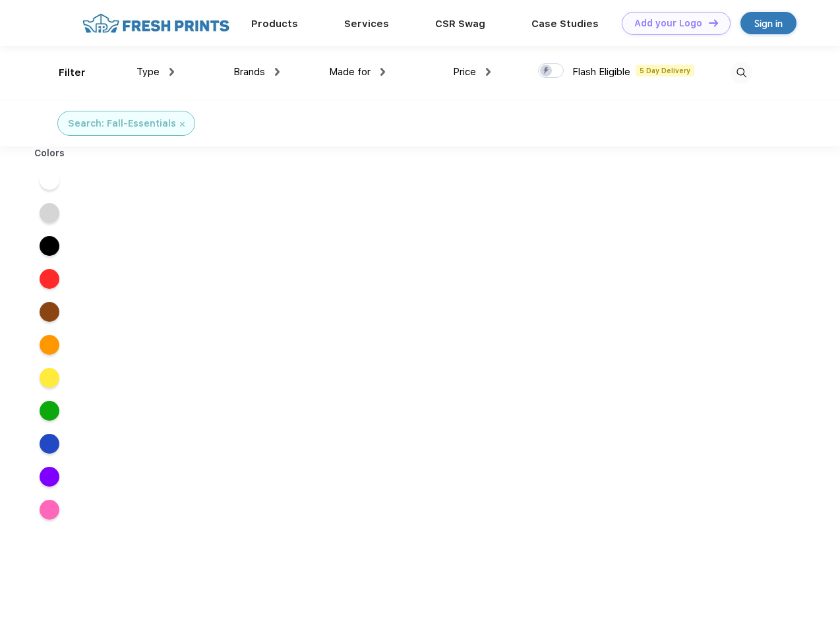 Image resolution: width=840 pixels, height=633 pixels. I want to click on span: Brands, so click(249, 72).